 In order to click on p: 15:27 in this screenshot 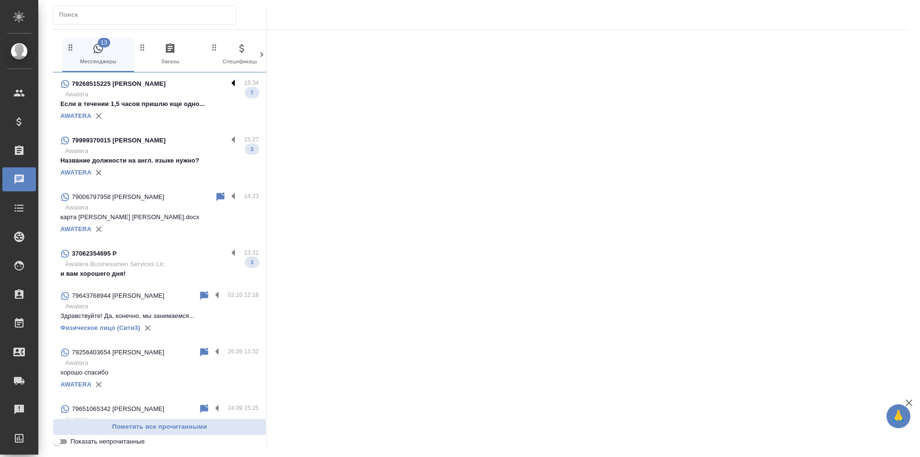, I will do `click(251, 139)`.